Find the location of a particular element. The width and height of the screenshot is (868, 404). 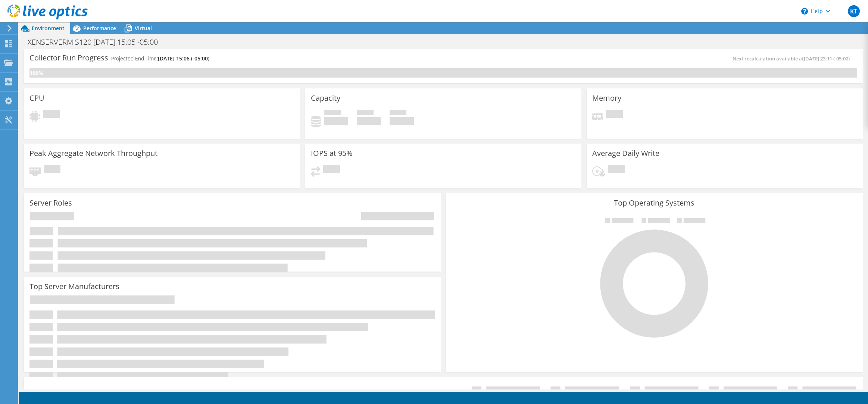

h3: Peak Aggregate Network Throughput is located at coordinates (93, 154).